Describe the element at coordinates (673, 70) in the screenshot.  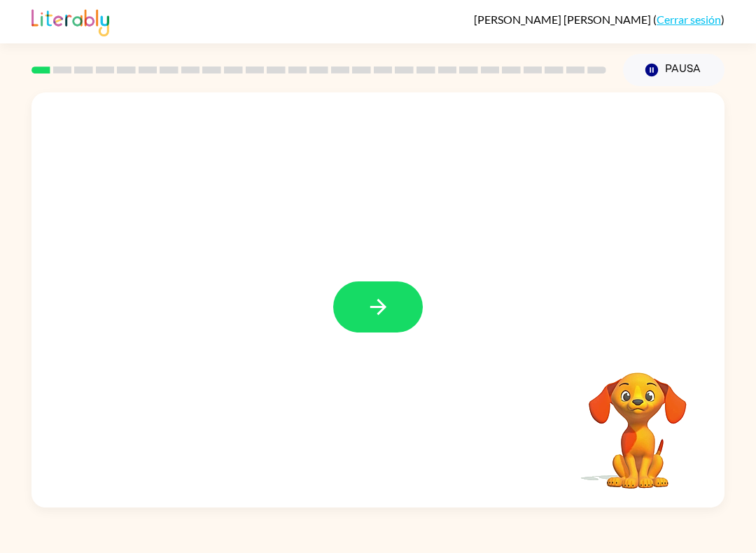
I see `button: Pausa` at that location.